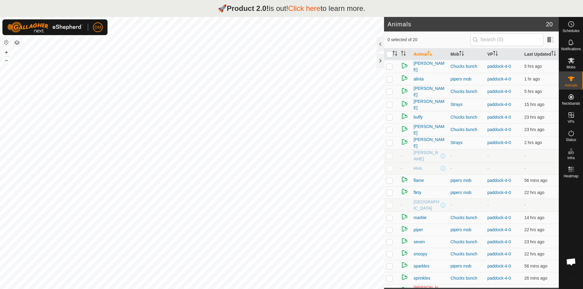 This screenshot has width=583, height=289. Describe the element at coordinates (571, 158) in the screenshot. I see `span: Infra` at that location.